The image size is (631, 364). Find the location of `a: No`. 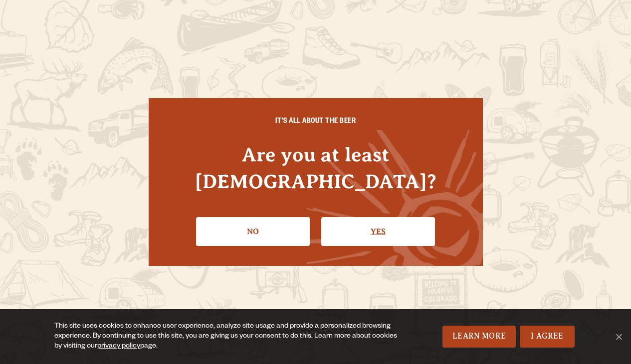

a: No is located at coordinates (253, 232).